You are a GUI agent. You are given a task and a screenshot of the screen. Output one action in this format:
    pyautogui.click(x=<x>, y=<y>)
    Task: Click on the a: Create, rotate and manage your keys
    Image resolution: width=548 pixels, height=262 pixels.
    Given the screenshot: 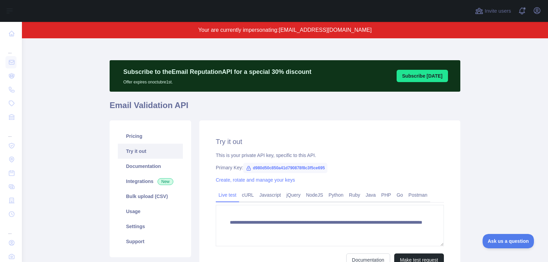 What is the action you would take?
    pyautogui.click(x=255, y=180)
    